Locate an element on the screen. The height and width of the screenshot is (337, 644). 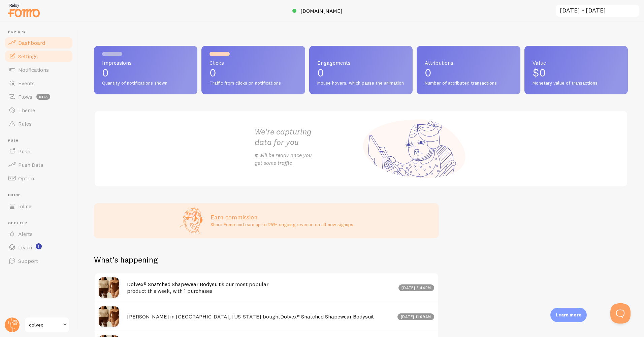
span: $0 is located at coordinates (540, 73).